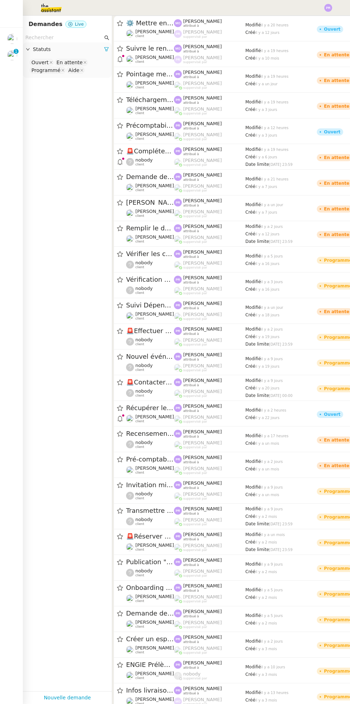  I want to click on span: il y a 18 jours, so click(267, 315).